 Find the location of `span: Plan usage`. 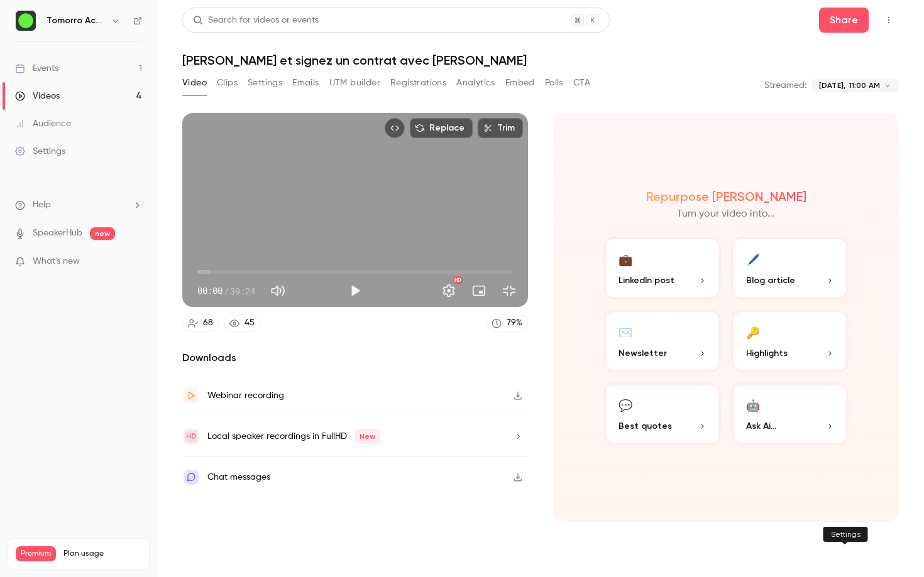

span: Plan usage is located at coordinates (103, 554).